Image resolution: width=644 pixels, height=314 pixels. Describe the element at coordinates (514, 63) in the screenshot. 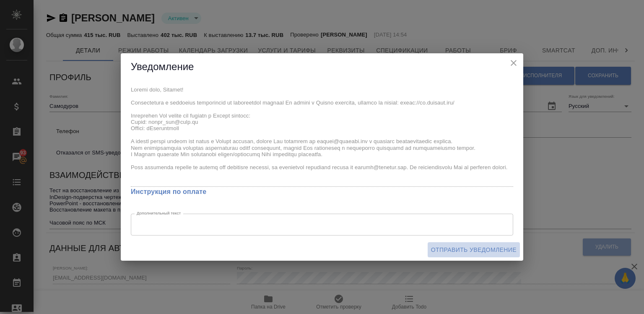

I see `button: close` at that location.